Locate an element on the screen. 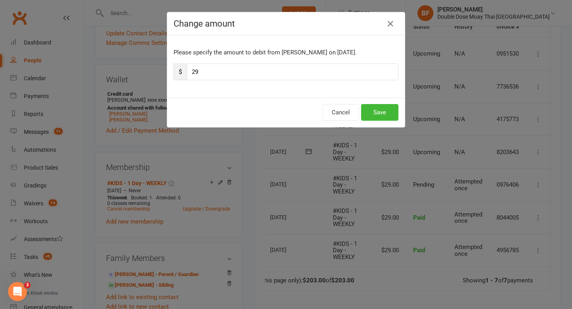 The image size is (572, 309). span: 3 is located at coordinates (27, 285).